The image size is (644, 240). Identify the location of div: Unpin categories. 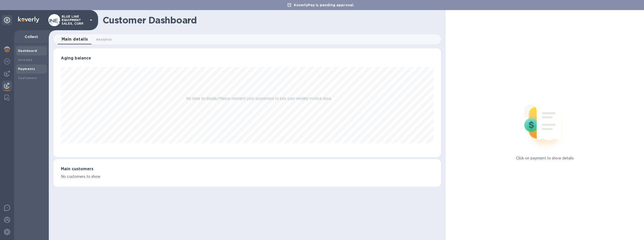
(7, 20).